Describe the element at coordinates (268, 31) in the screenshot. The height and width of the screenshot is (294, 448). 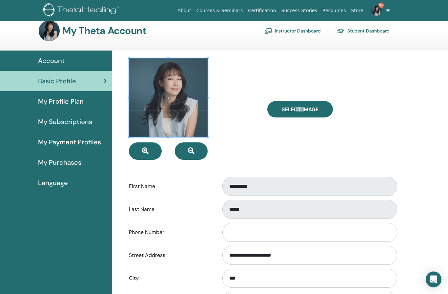
I see `img: chalkboard-teacher.svg` at that location.